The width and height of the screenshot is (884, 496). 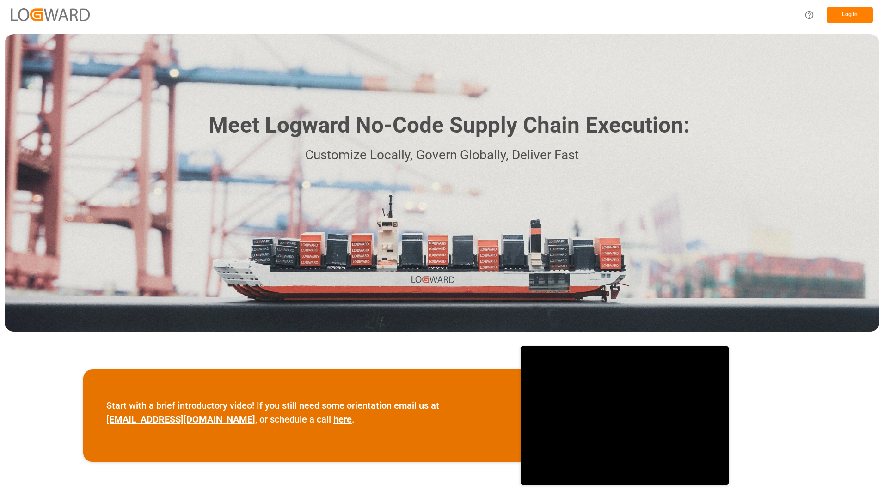 I want to click on p: Customize Locally, Govern Globally, Deliver Fast, so click(x=442, y=155).